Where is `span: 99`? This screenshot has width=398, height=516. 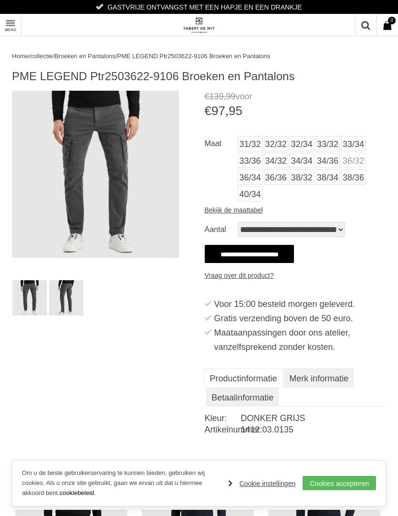
span: 99 is located at coordinates (231, 96).